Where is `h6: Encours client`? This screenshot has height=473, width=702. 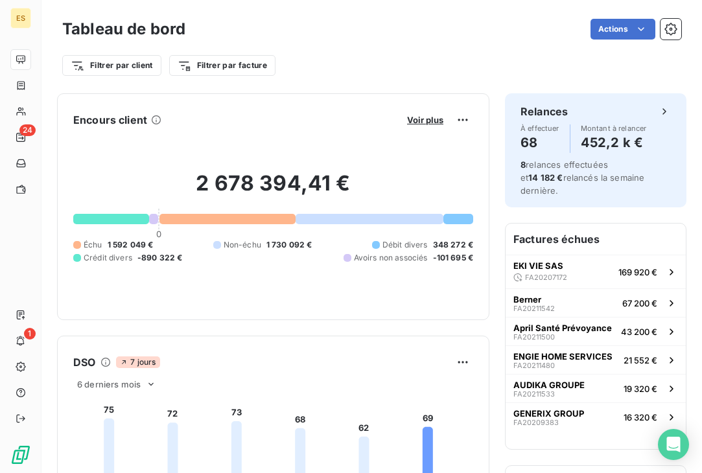 h6: Encours client is located at coordinates (110, 120).